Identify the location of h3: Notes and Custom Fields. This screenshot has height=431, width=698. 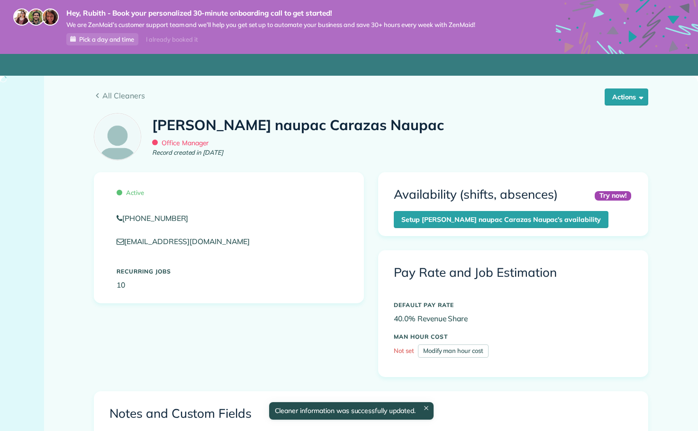
(371, 414).